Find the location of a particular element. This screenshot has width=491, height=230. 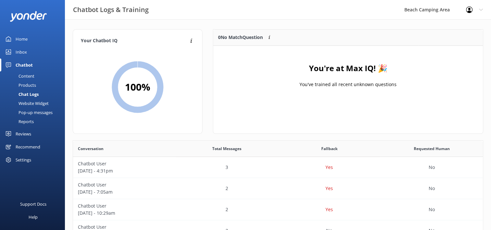

div: Home is located at coordinates (21, 39).